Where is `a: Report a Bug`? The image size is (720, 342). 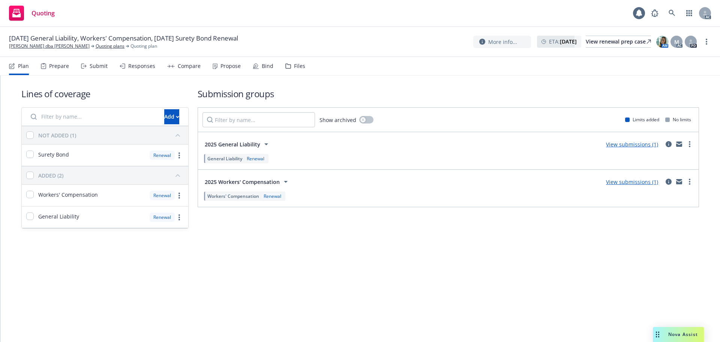 a: Report a Bug is located at coordinates (655, 13).